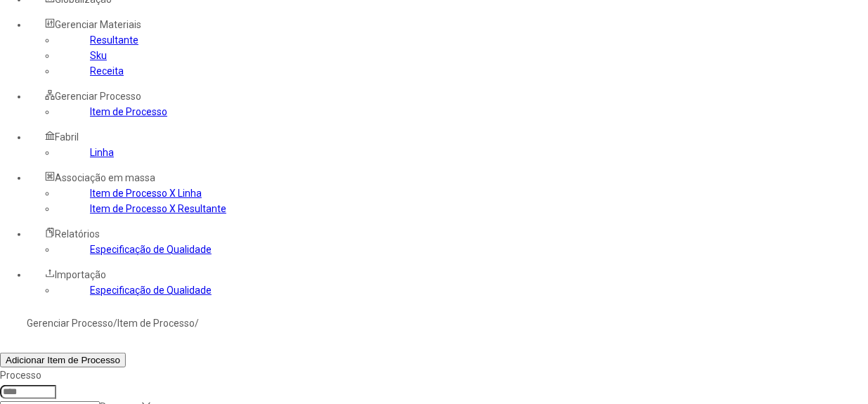  Describe the element at coordinates (102, 153) in the screenshot. I see `a: Linha` at that location.